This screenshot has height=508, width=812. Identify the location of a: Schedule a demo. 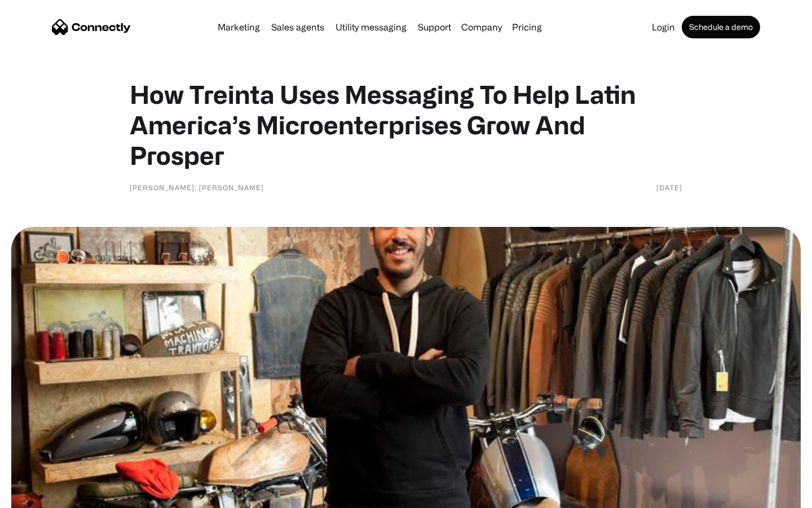
(721, 27).